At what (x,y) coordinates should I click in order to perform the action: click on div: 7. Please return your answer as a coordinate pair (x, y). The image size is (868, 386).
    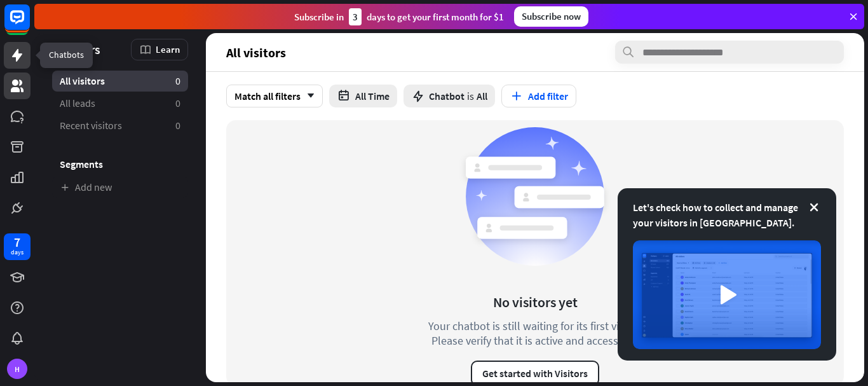
    Looking at the image, I should click on (17, 242).